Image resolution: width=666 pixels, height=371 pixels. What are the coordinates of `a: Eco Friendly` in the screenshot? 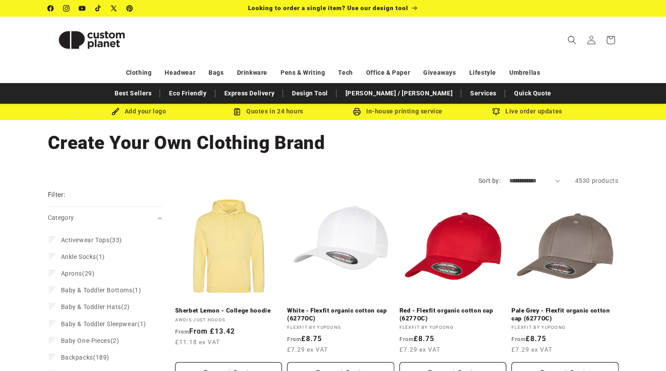 It's located at (188, 93).